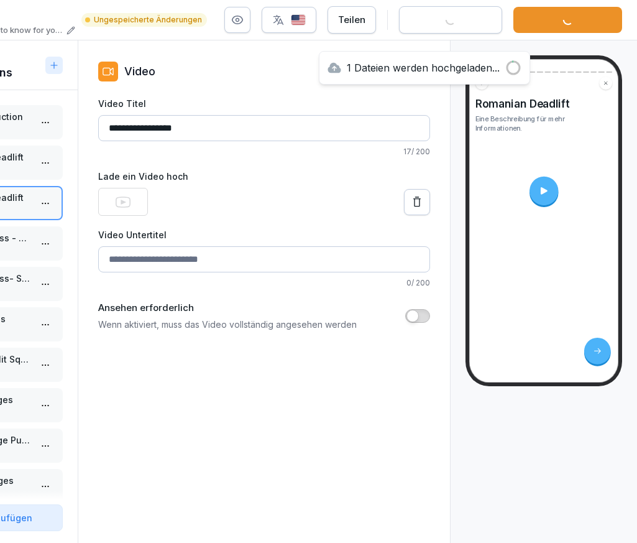 This screenshot has width=637, height=543. What do you see at coordinates (148, 20) in the screenshot?
I see `p: Ungespeicherte Änderungen` at bounding box center [148, 20].